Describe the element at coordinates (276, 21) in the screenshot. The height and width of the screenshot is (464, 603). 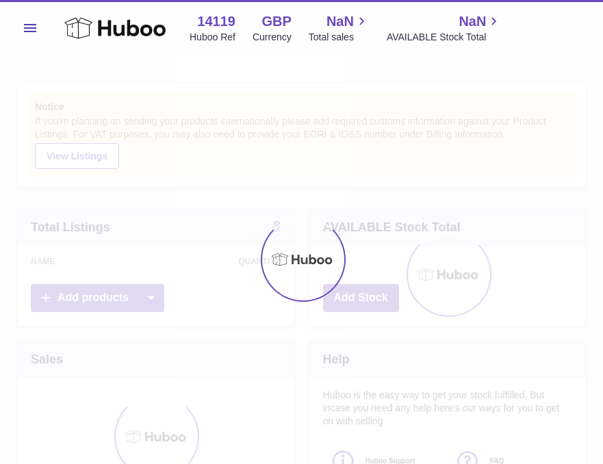
I see `strong: GBP` at that location.